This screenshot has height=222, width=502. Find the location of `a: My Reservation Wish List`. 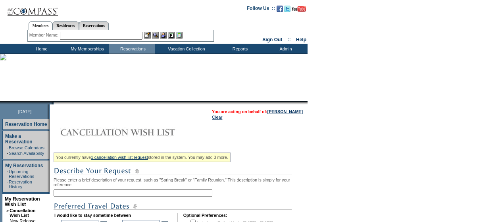

a: My Reservation Wish List is located at coordinates (22, 202).